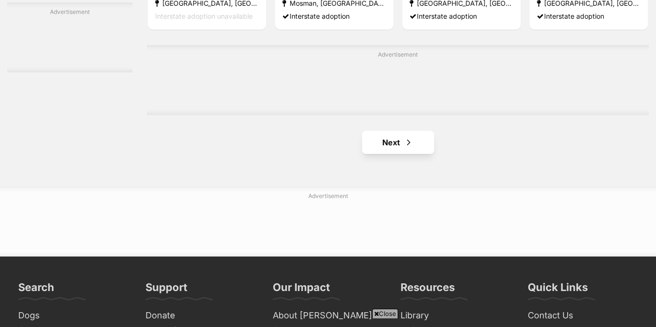  What do you see at coordinates (582, 316) in the screenshot?
I see `a: Contact Us` at bounding box center [582, 316].